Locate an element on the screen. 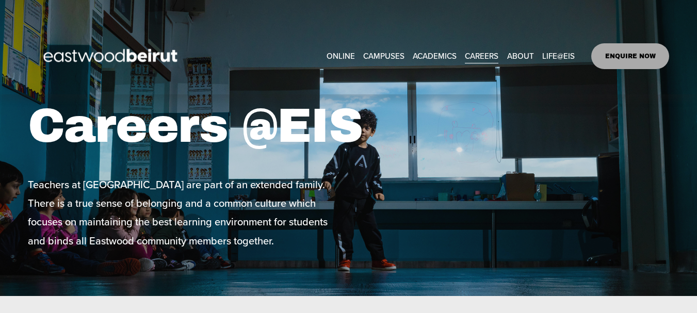 The image size is (697, 313). h1: Careers @EIS is located at coordinates (213, 126).